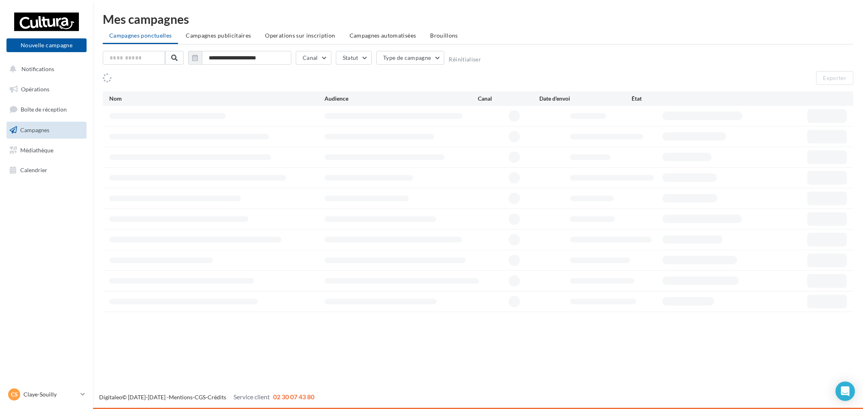 This screenshot has width=863, height=409. I want to click on button: Exporter, so click(835, 78).